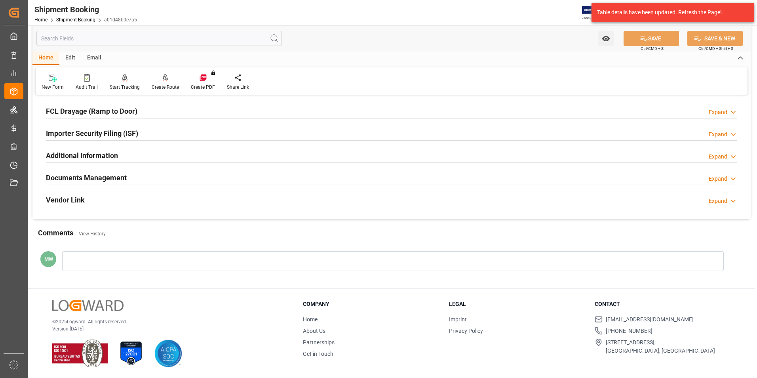 This screenshot has height=378, width=757. I want to click on span: Ctrl/CMD + S, so click(652, 48).